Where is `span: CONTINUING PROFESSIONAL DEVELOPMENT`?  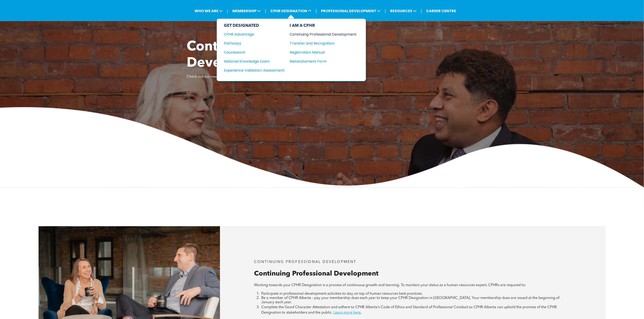
span: CONTINUING PROFESSIONAL DEVELOPMENT is located at coordinates (305, 262).